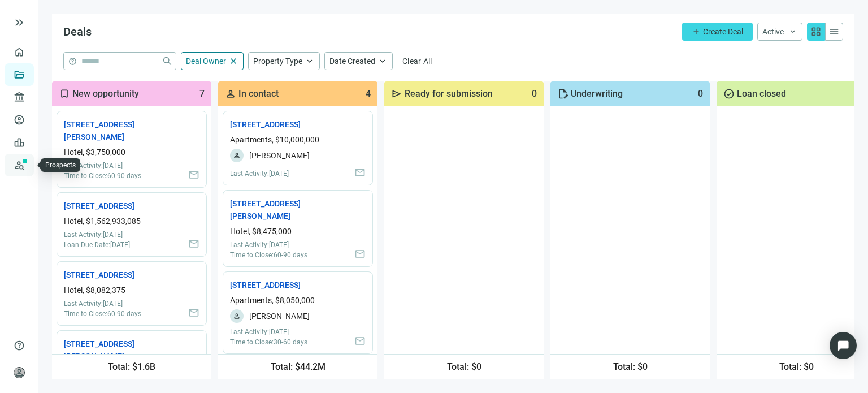 This screenshot has height=393, width=868. What do you see at coordinates (464, 94) in the screenshot?
I see `div: Ready for submission` at bounding box center [464, 94].